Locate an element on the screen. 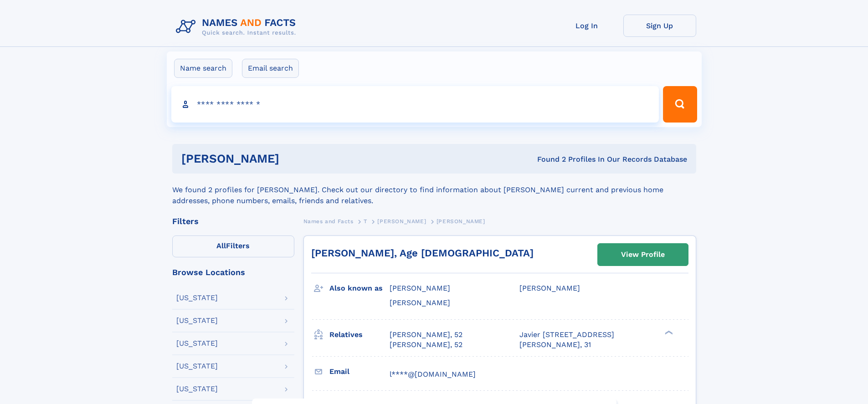 This screenshot has height=404, width=868. div: View Profile is located at coordinates (643, 255).